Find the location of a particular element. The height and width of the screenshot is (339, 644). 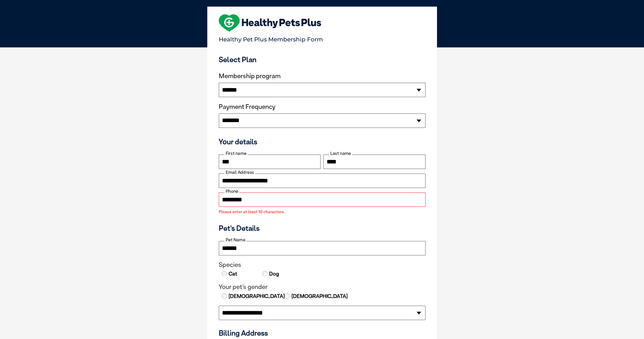

img: heart-shape-hpp-logo-large.png is located at coordinates (270, 23).